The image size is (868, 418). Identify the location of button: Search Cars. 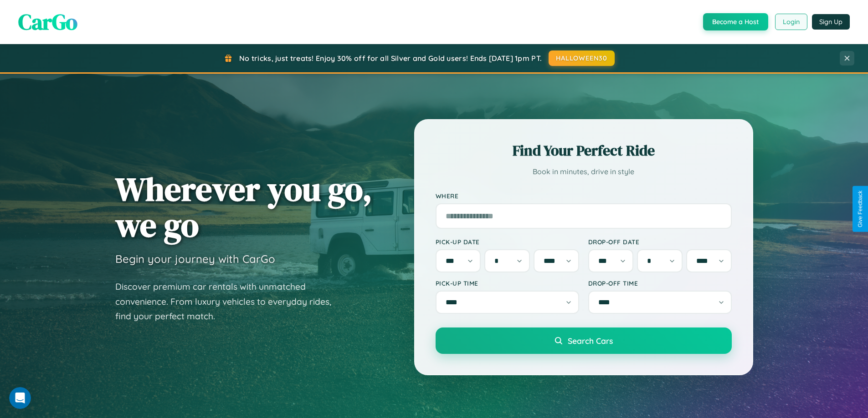
(583, 341).